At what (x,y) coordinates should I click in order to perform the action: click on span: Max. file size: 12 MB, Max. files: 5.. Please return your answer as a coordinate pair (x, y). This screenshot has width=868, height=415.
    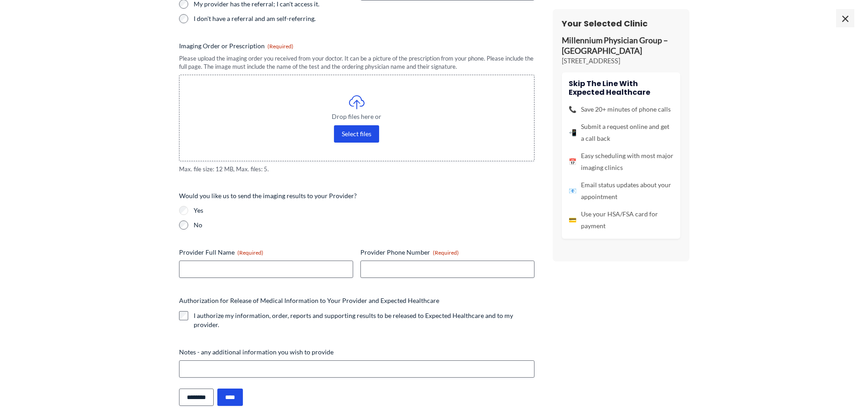
    Looking at the image, I should click on (357, 169).